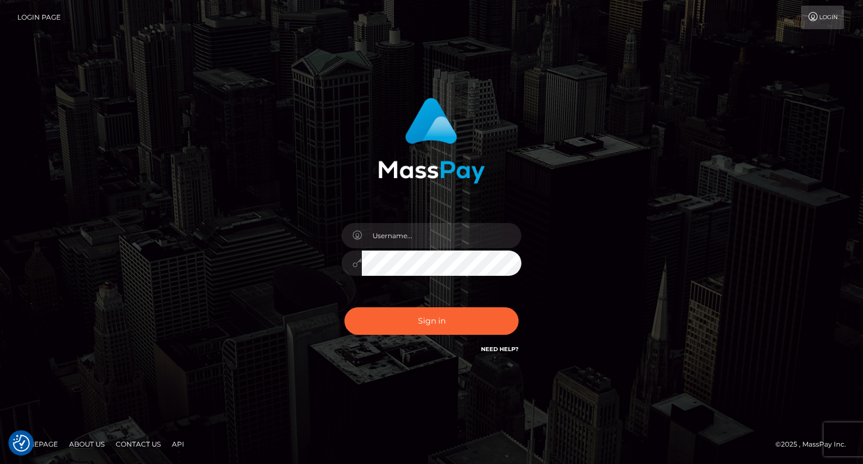 This screenshot has width=863, height=464. Describe the element at coordinates (432, 141) in the screenshot. I see `img: MassPay Login` at that location.